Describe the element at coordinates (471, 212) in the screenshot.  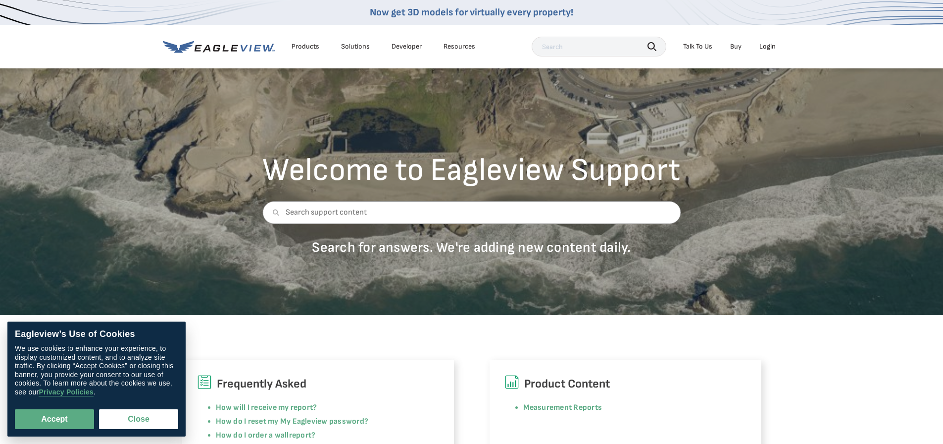
I see `input: Search support content` at that location.